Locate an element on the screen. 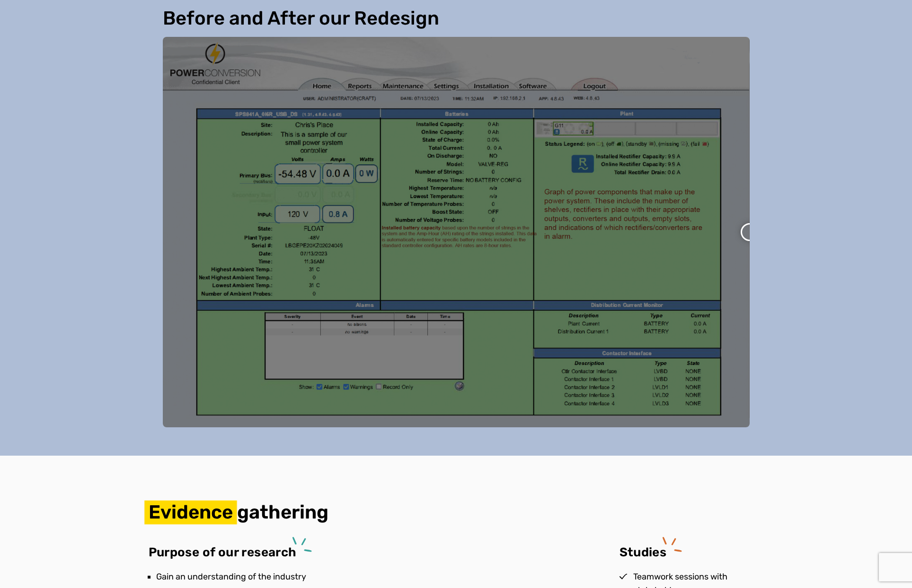 This screenshot has width=912, height=588. span: gathering is located at coordinates (283, 512).